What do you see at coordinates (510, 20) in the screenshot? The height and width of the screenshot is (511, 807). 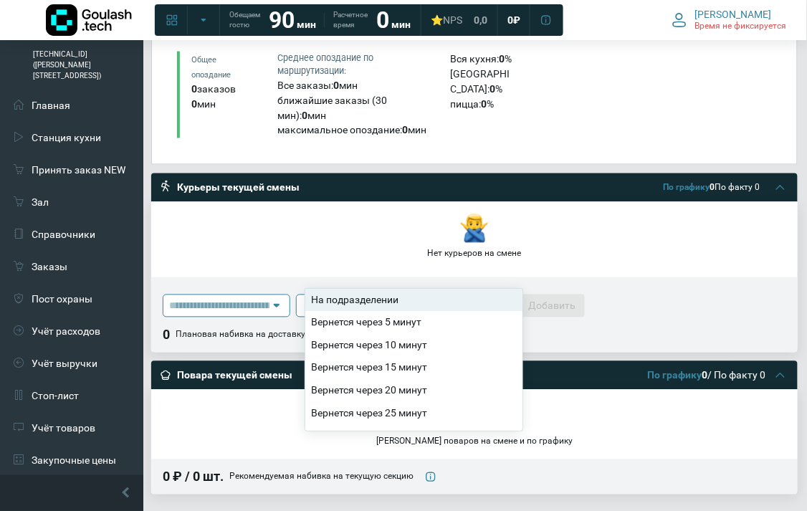 I see `span: 0` at bounding box center [510, 20].